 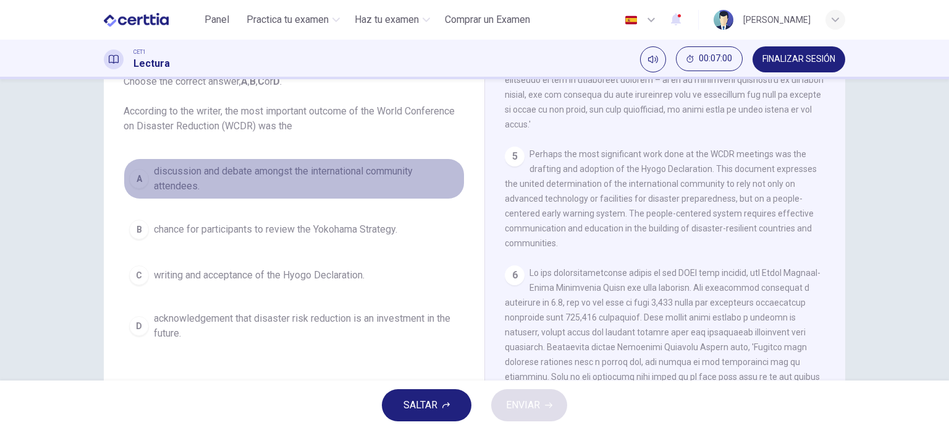 What do you see at coordinates (217, 20) in the screenshot?
I see `button: Panel` at bounding box center [217, 20].